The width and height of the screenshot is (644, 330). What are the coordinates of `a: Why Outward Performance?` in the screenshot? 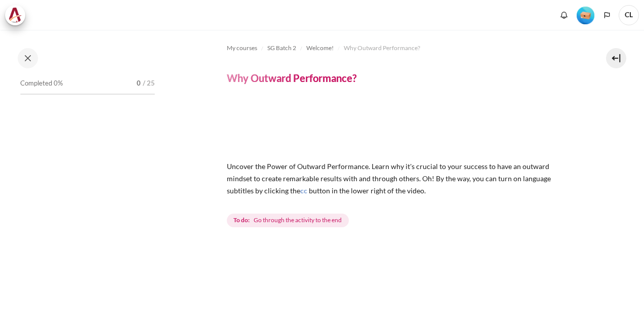 It's located at (382, 48).